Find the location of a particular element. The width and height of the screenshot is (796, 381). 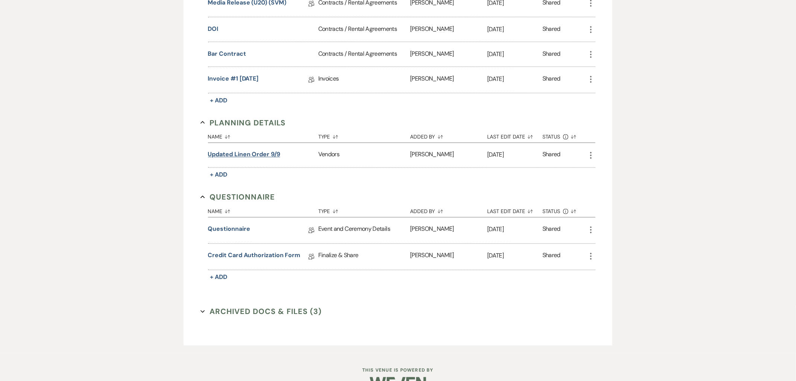

button: updated linen order 9/9 is located at coordinates (244, 155).